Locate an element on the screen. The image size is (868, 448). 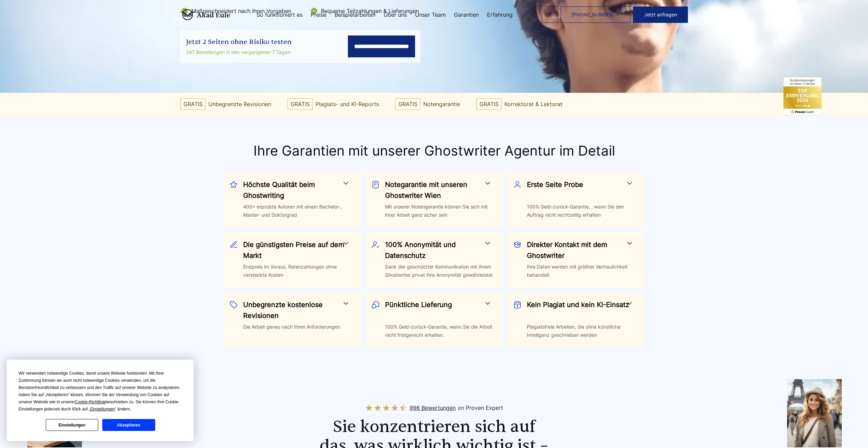
h2: Ihre Garantien mit unserer Ghostwriter Agentur im Detail is located at coordinates (434, 151).